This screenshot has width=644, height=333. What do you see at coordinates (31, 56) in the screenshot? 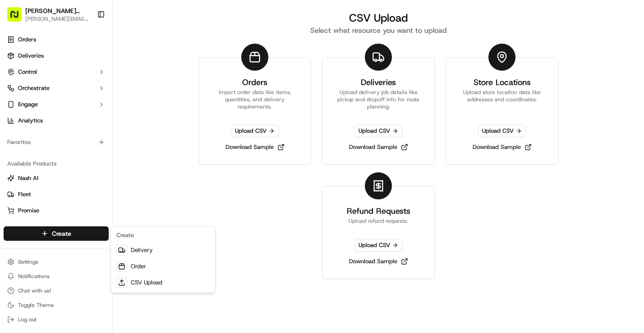
I see `span: Deliveries` at bounding box center [31, 56].